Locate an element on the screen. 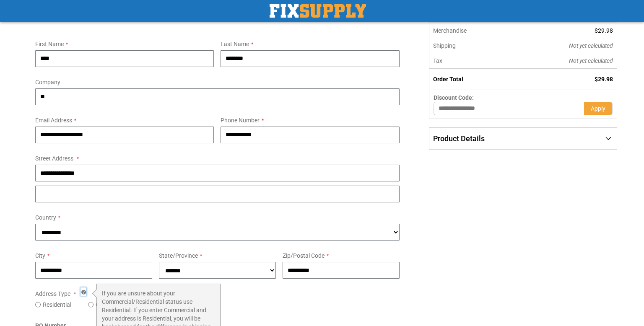  span: Phone Number is located at coordinates (240, 120).